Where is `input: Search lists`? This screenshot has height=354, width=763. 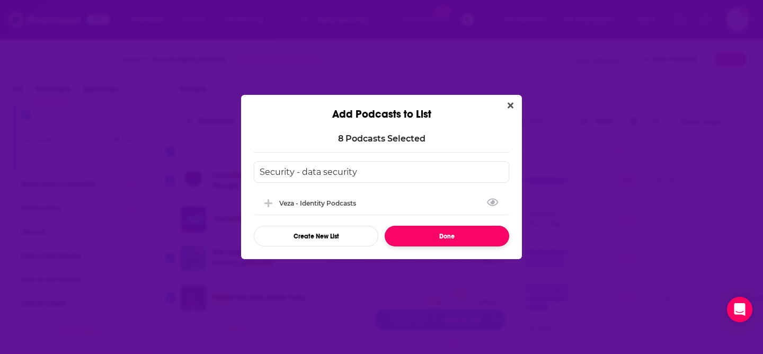 input: Search lists is located at coordinates (381, 172).